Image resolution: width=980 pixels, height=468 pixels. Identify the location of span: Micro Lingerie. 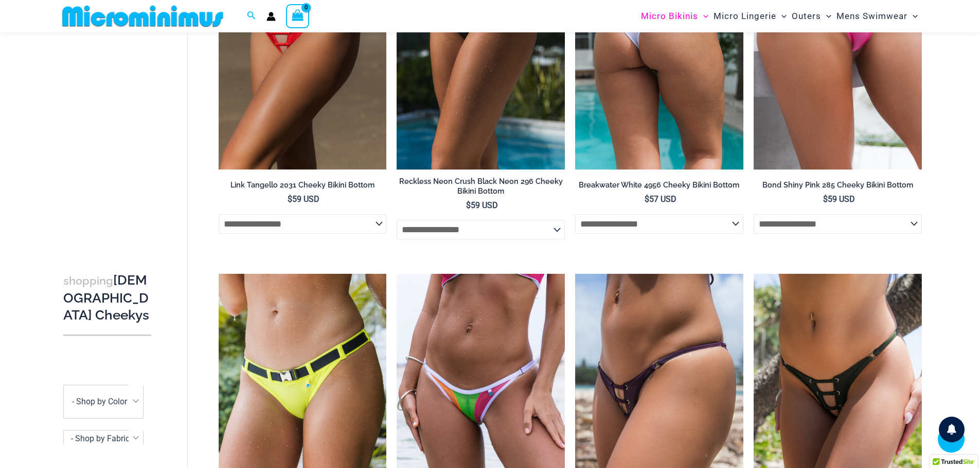
(745, 16).